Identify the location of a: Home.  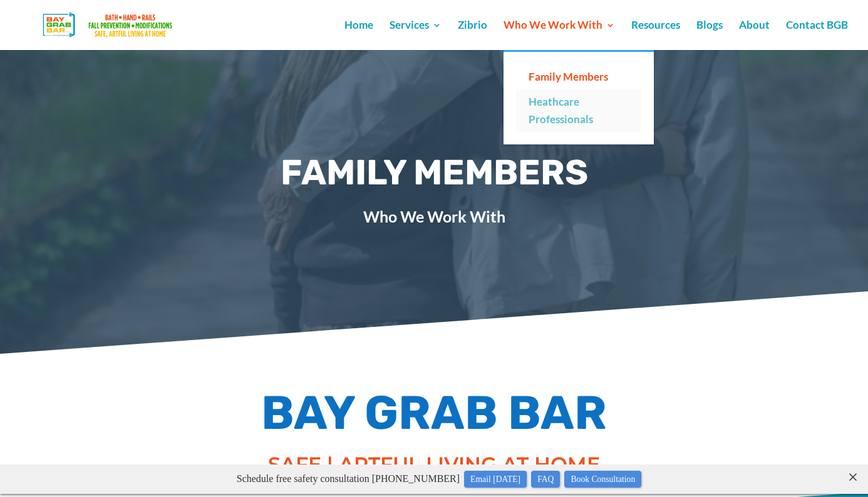
(359, 35).